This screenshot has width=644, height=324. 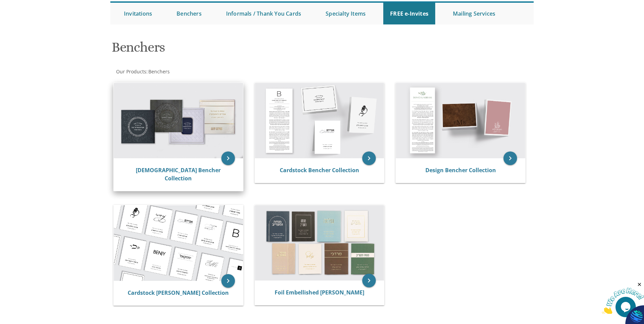 What do you see at coordinates (179, 243) in the screenshot?
I see `img: Cardstock Mincha Maariv Collection` at bounding box center [179, 243].